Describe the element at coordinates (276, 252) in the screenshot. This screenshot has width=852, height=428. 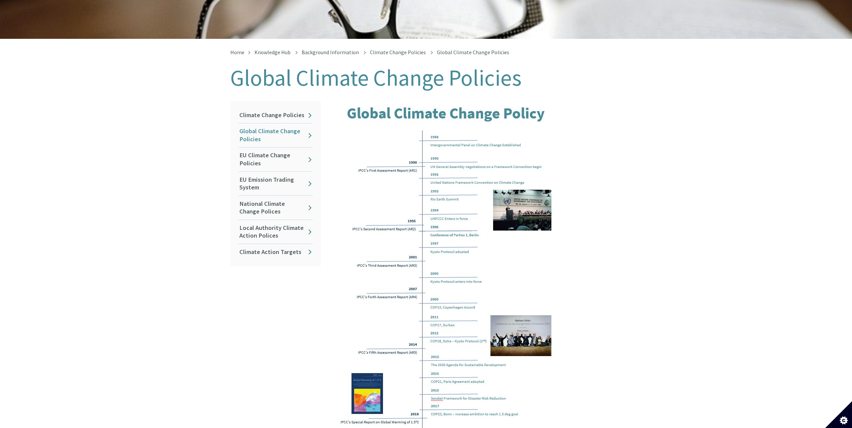
I see `a: Climate Action Targets` at that location.